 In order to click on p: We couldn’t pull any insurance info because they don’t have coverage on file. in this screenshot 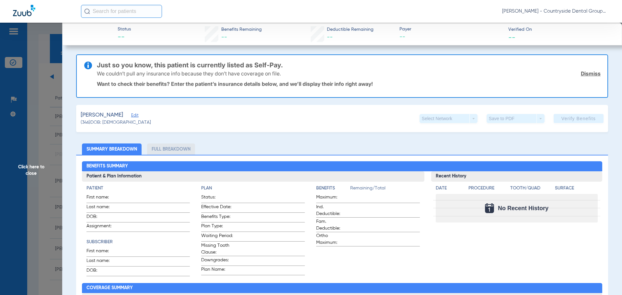, I will do `click(189, 73)`.